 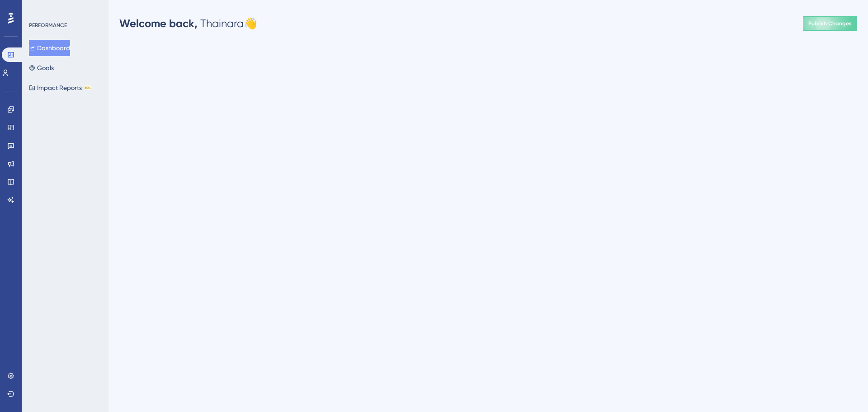 I want to click on button: Impact ReportsBETA, so click(x=60, y=87).